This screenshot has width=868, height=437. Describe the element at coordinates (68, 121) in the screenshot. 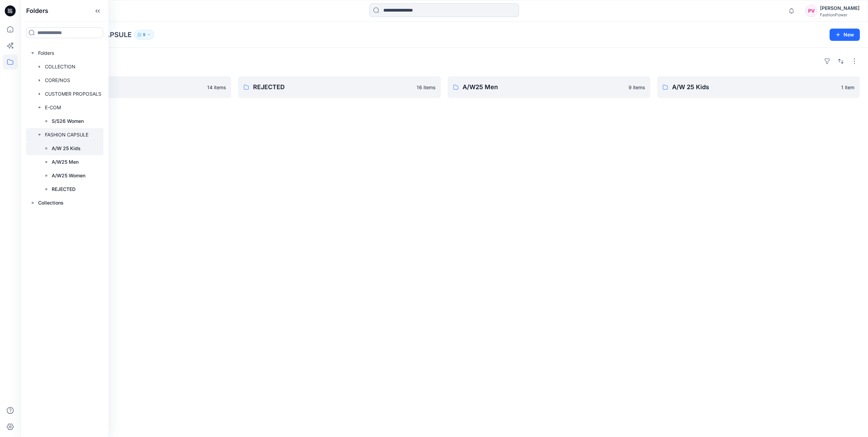

I see `p: S/S26 Women` at that location.